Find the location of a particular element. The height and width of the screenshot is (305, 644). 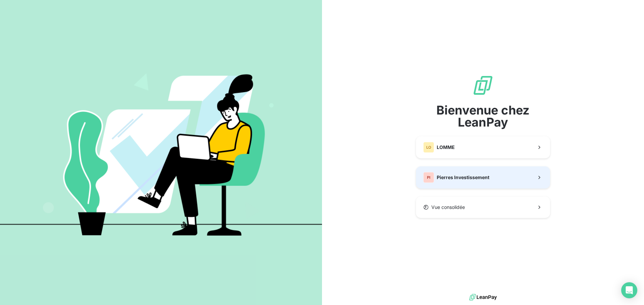

div: Open Intercom Messenger is located at coordinates (629, 290).